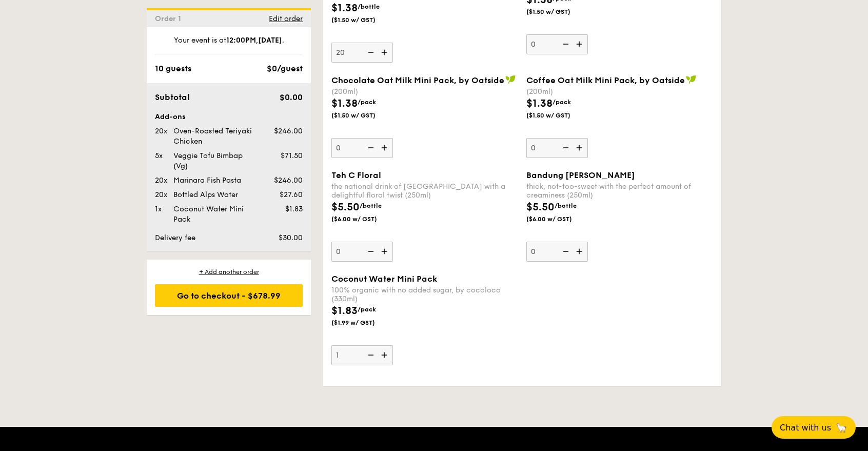 Image resolution: width=868 pixels, height=451 pixels. Describe the element at coordinates (290, 237) in the screenshot. I see `span: $30.00` at that location.